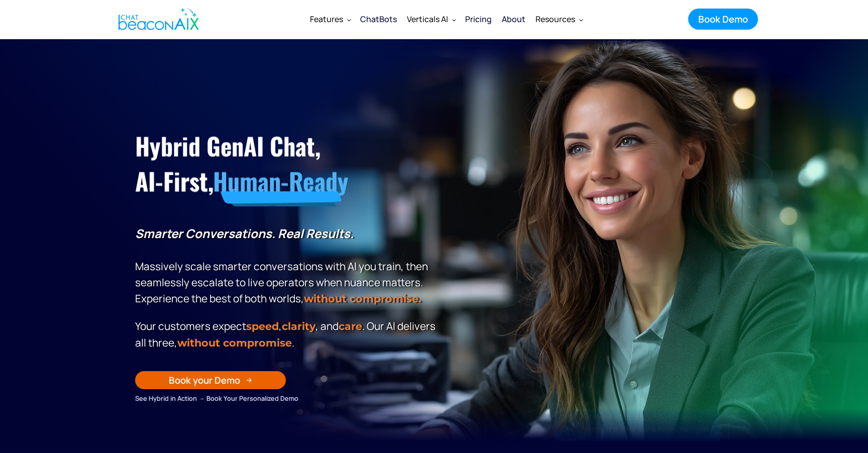 This screenshot has height=453, width=868. I want to click on strong: speed, so click(262, 326).